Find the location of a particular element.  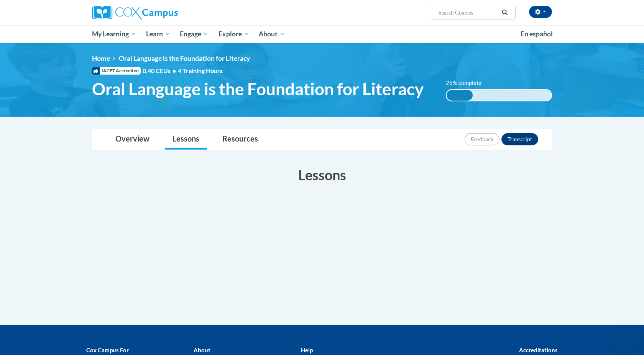

a: Engage is located at coordinates (194, 34).